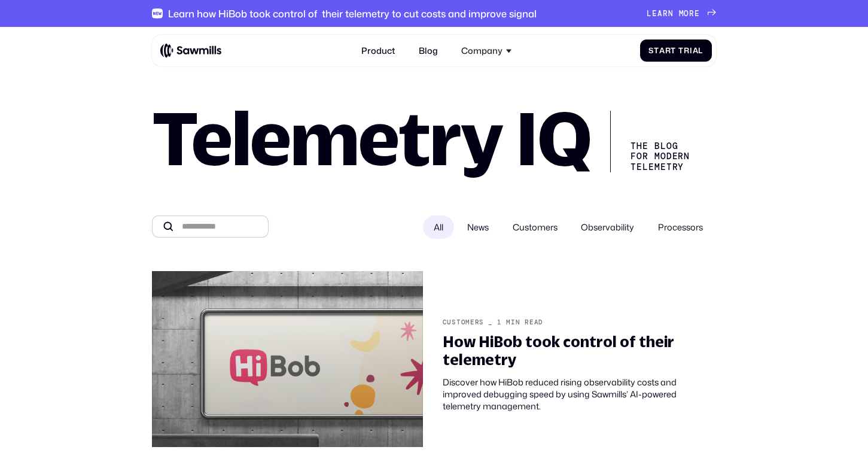 This screenshot has height=471, width=868. I want to click on h1: Telemetry IQ, so click(371, 138).